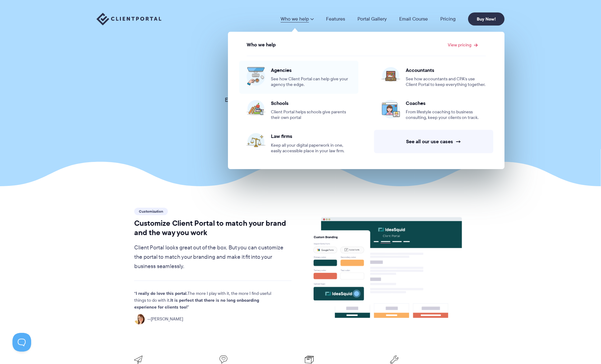 This screenshot has width=601, height=364. What do you see at coordinates (366, 105) in the screenshot?
I see `ul: View pricing` at bounding box center [366, 105].